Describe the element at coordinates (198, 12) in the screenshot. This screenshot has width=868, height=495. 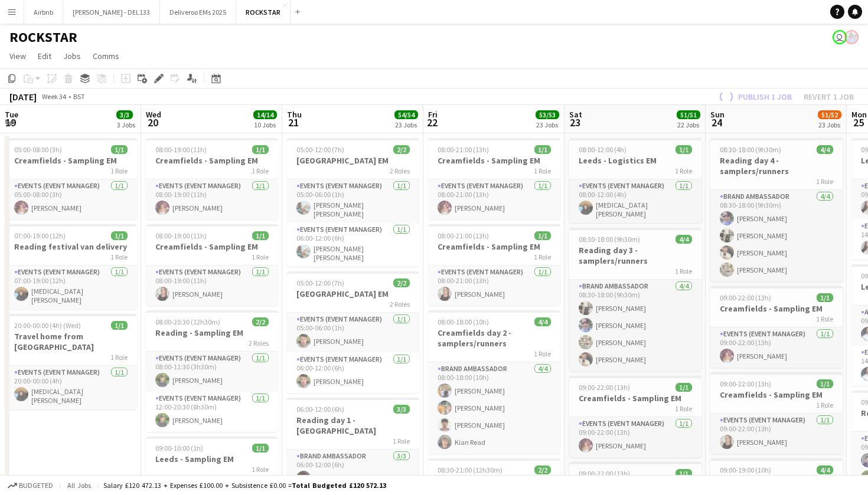
I see `button: Deliveroo EMs 2025` at that location.